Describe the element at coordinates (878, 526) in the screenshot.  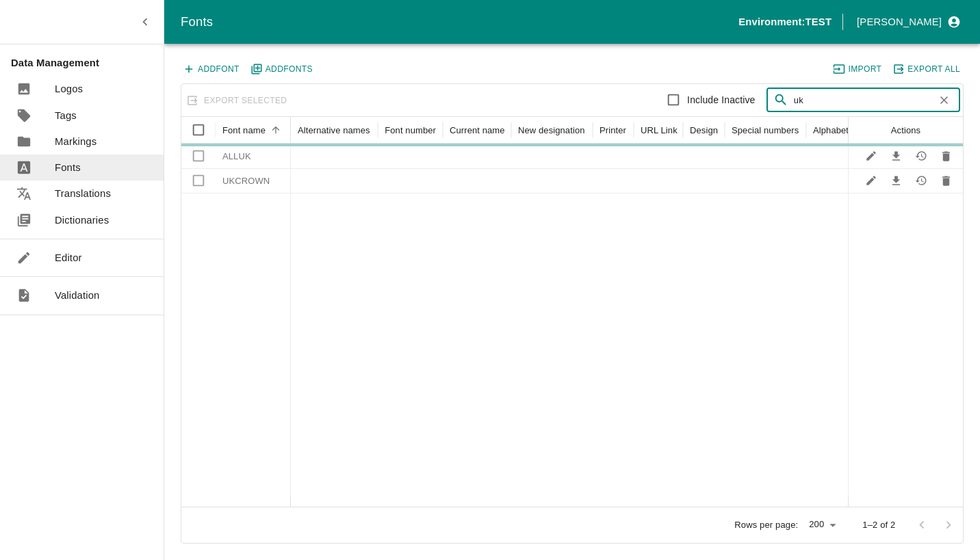
I see `p: 1–2 of 2` at that location.